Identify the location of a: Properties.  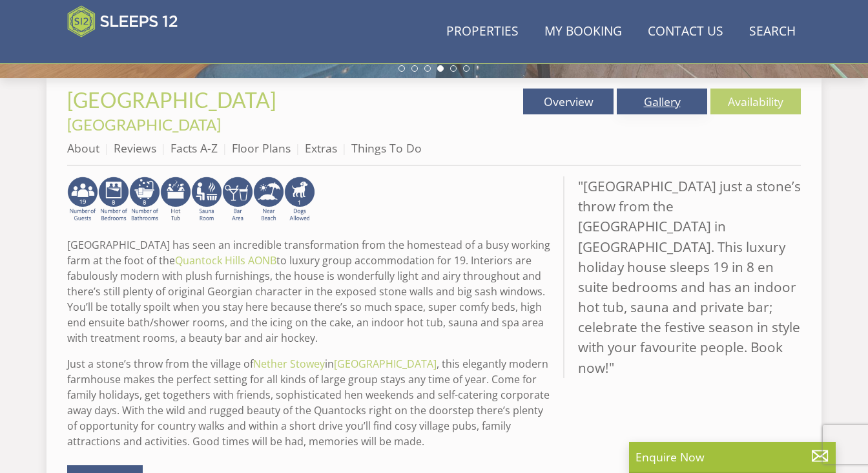
(482, 32).